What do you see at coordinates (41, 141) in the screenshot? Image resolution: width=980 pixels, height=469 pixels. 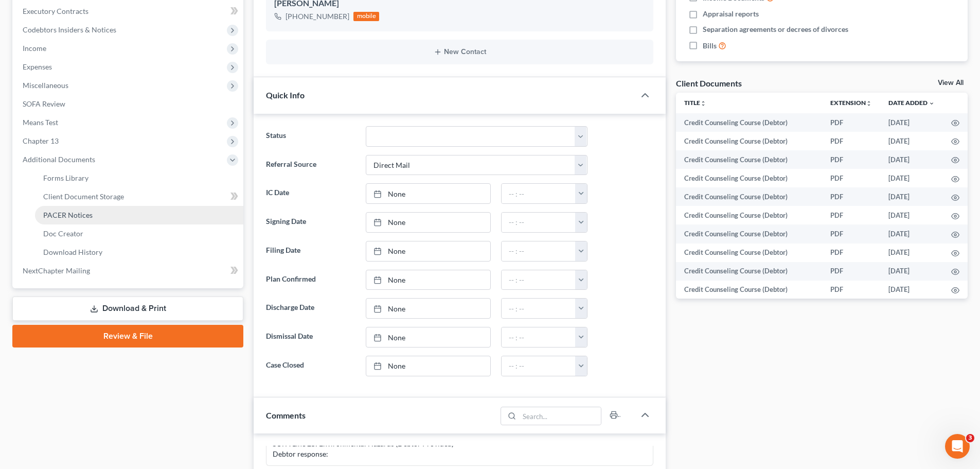 I see `span: Chapter 13` at bounding box center [41, 141].